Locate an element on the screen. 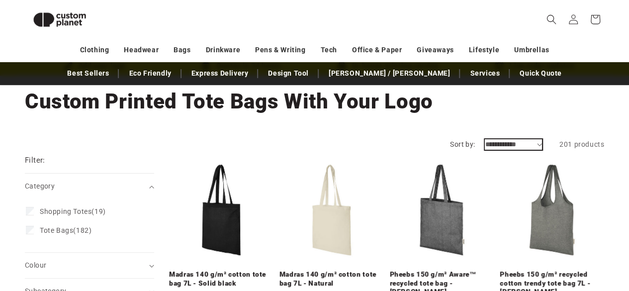  a: Headwear is located at coordinates (141, 50).